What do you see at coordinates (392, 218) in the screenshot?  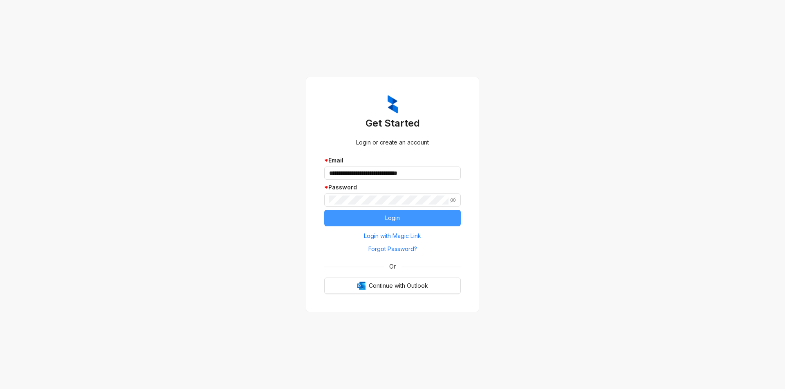 I see `button: Login` at bounding box center [392, 218].